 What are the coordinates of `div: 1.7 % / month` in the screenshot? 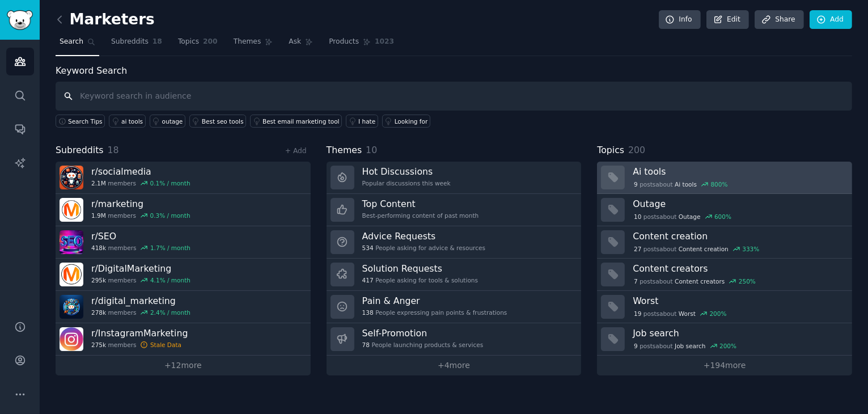 It's located at (170, 248).